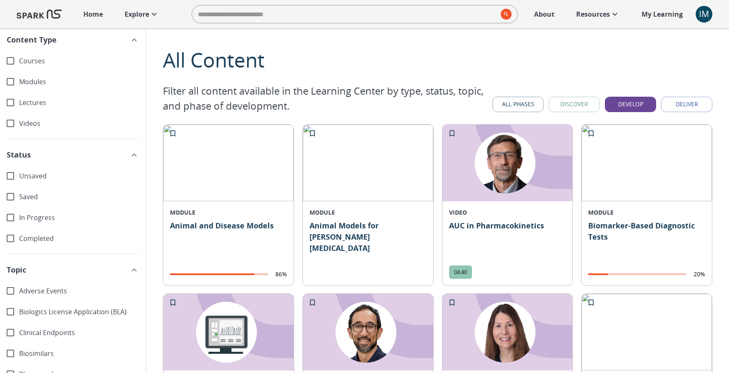 The height and width of the screenshot is (373, 729). I want to click on span: Topic, so click(16, 269).